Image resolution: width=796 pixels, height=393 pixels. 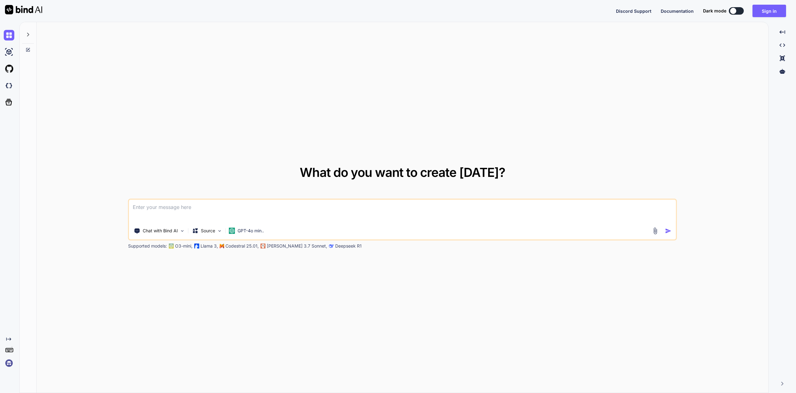 What do you see at coordinates (348, 246) in the screenshot?
I see `p: Deepseek R1` at bounding box center [348, 246].